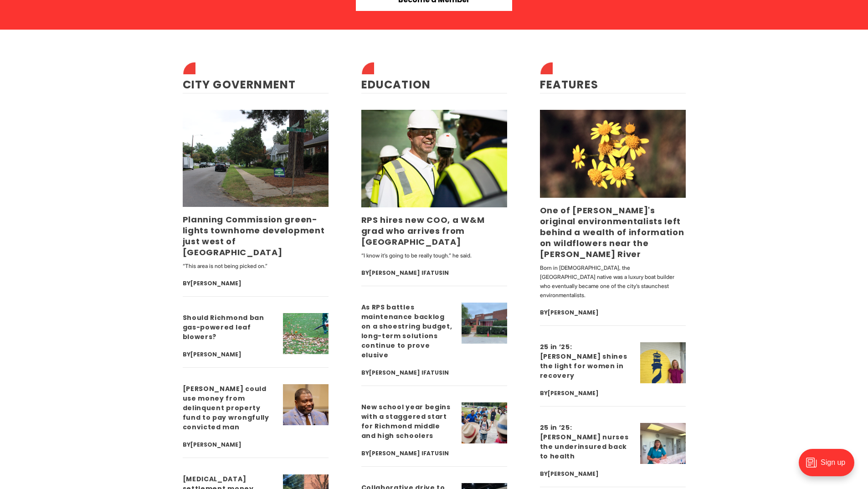  Describe the element at coordinates (569, 84) in the screenshot. I see `a: Features` at that location.